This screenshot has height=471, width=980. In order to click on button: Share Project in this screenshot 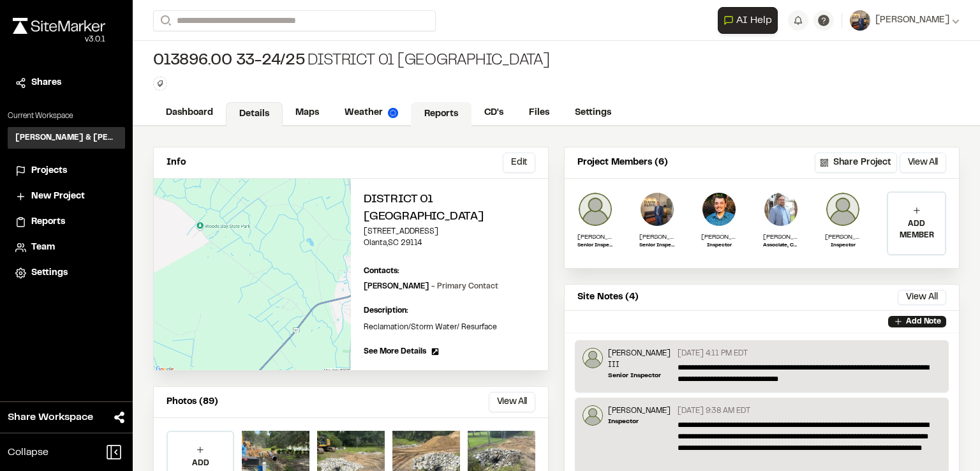, I will do `click(855, 163)`.